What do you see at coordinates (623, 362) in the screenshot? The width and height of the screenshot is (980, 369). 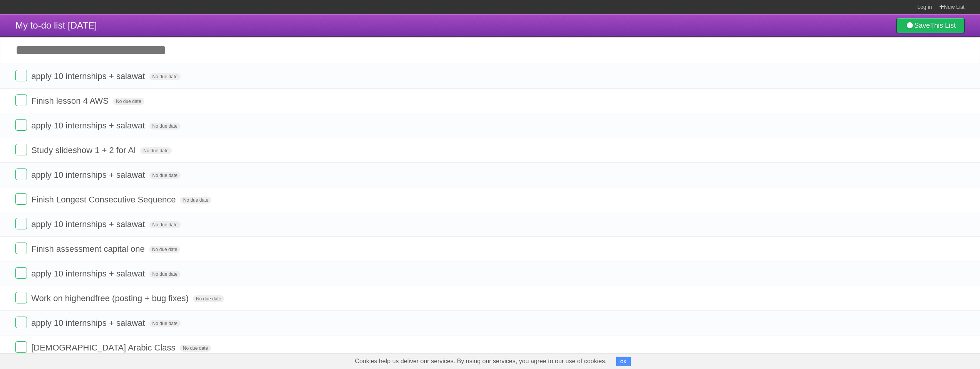 I see `button: OK` at bounding box center [623, 362].